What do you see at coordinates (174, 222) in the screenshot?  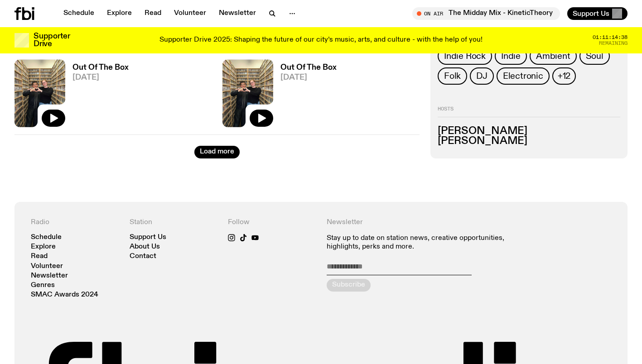 I see `h4: Station` at bounding box center [174, 222].